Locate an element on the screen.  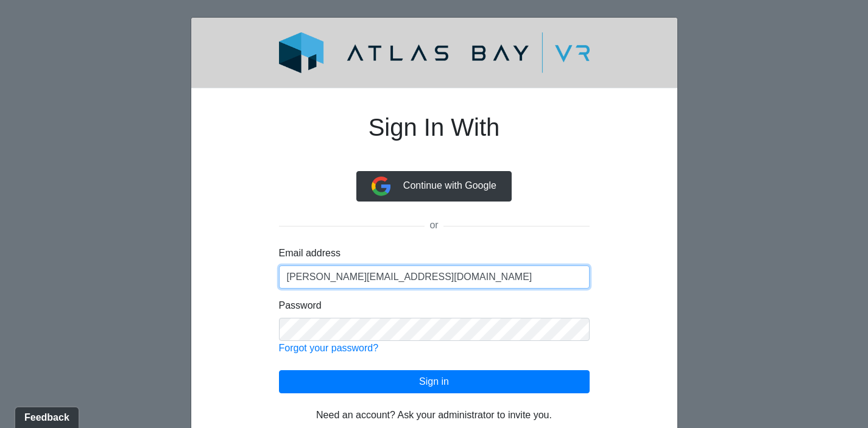
label: Email address is located at coordinates (309, 253).